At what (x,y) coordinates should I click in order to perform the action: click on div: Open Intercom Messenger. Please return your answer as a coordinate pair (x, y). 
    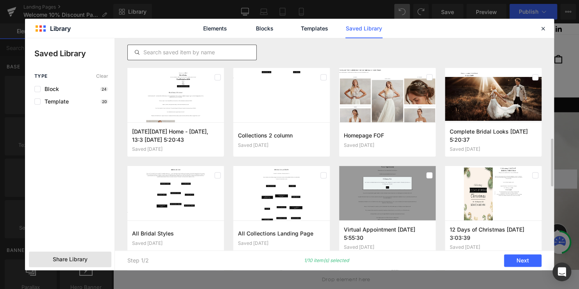
    Looking at the image, I should click on (562, 272).